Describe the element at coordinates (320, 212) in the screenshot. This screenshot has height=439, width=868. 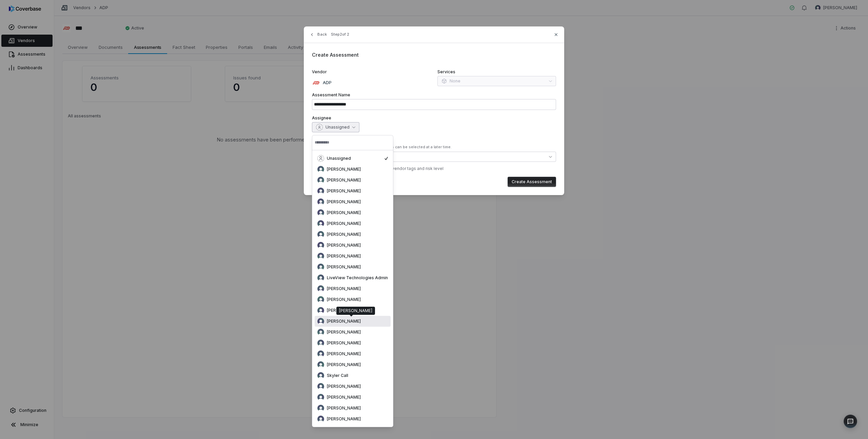
I see `img: Jake Schroeder avatar` at that location.